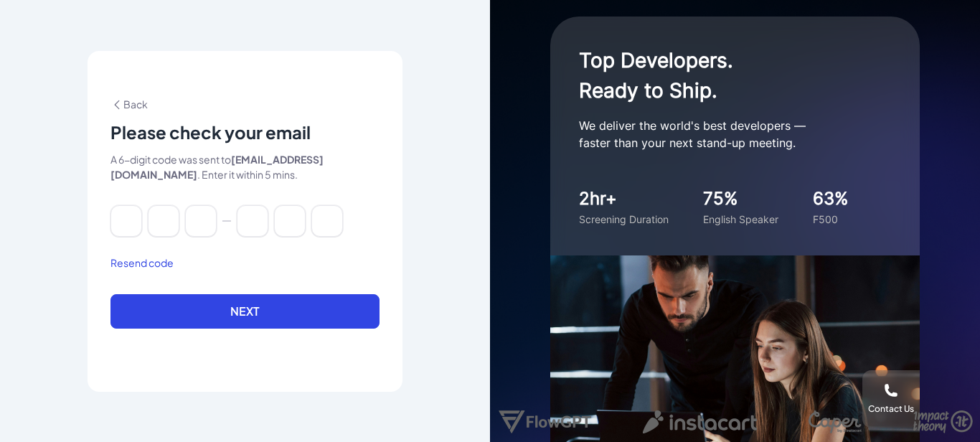 The image size is (980, 442). I want to click on button: Next, so click(245, 312).